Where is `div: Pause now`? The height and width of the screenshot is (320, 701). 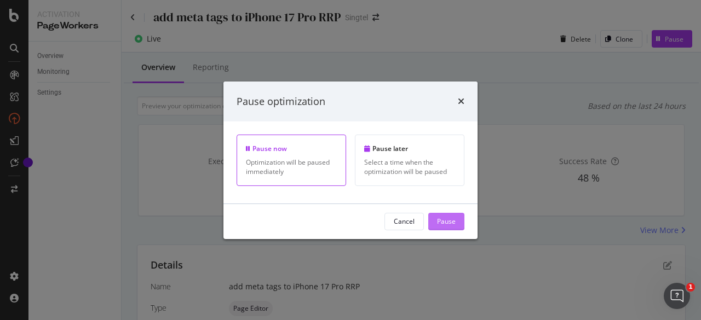
div: Pause now is located at coordinates (291, 148).